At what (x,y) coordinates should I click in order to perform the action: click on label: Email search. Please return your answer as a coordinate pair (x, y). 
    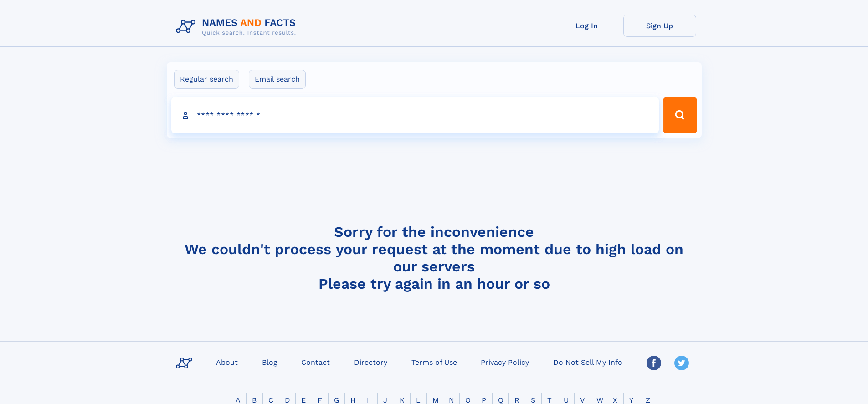
    Looking at the image, I should click on (277, 79).